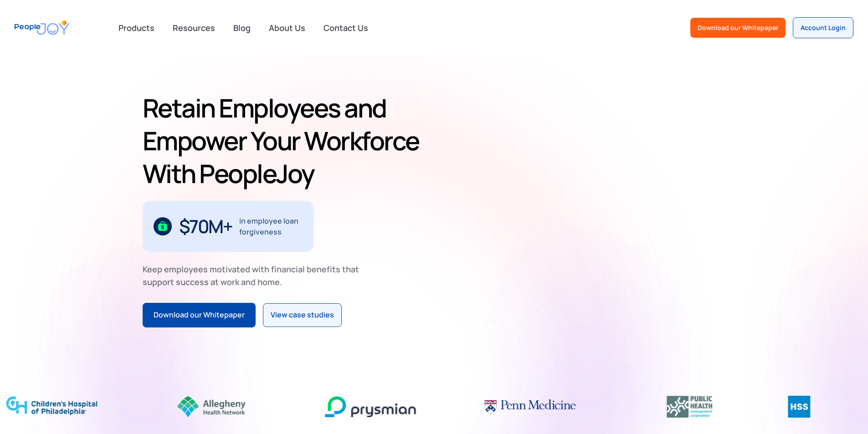 The image size is (868, 434). I want to click on div: Account Login, so click(823, 28).